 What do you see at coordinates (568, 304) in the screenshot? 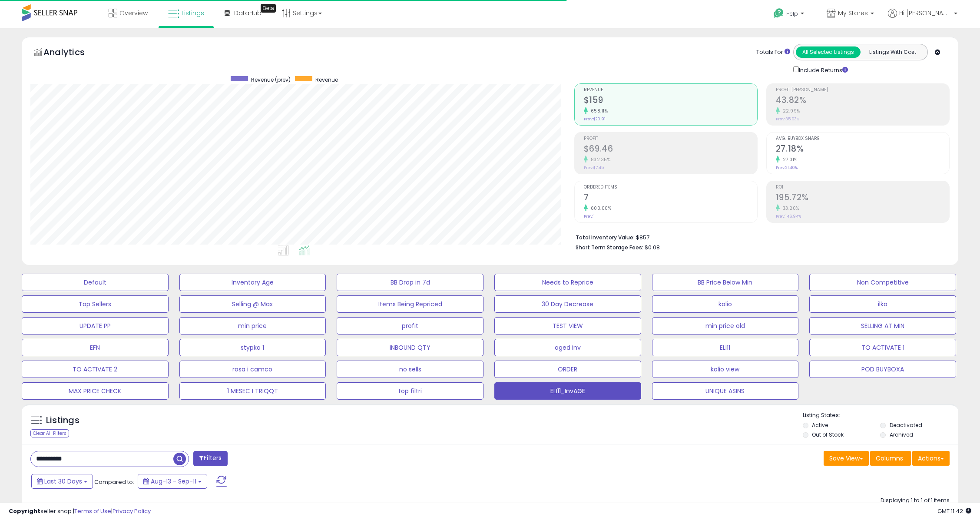
I see `button: 30 Day Decrease` at bounding box center [568, 304].